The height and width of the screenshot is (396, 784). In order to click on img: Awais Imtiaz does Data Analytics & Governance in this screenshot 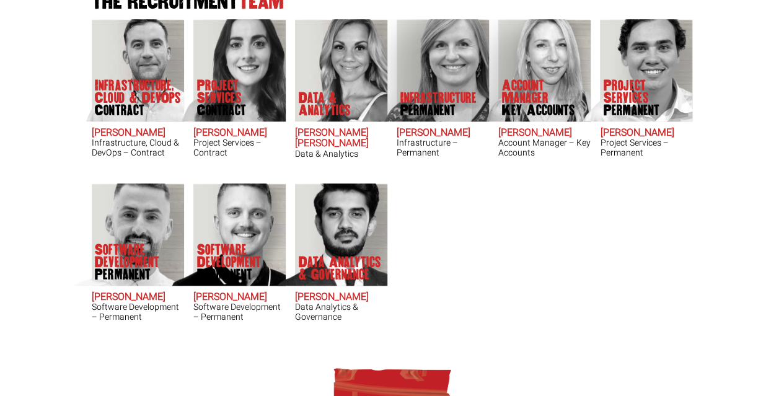, I will do `click(328, 234)`.